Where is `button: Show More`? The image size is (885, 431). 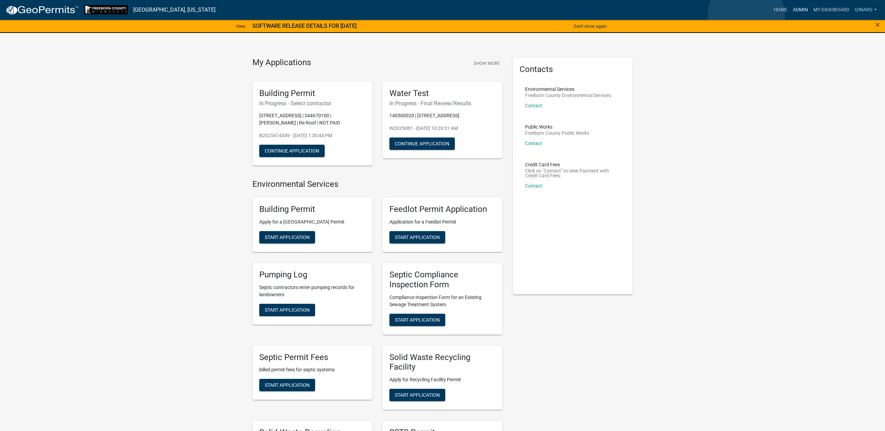
button: Show More is located at coordinates (487, 63).